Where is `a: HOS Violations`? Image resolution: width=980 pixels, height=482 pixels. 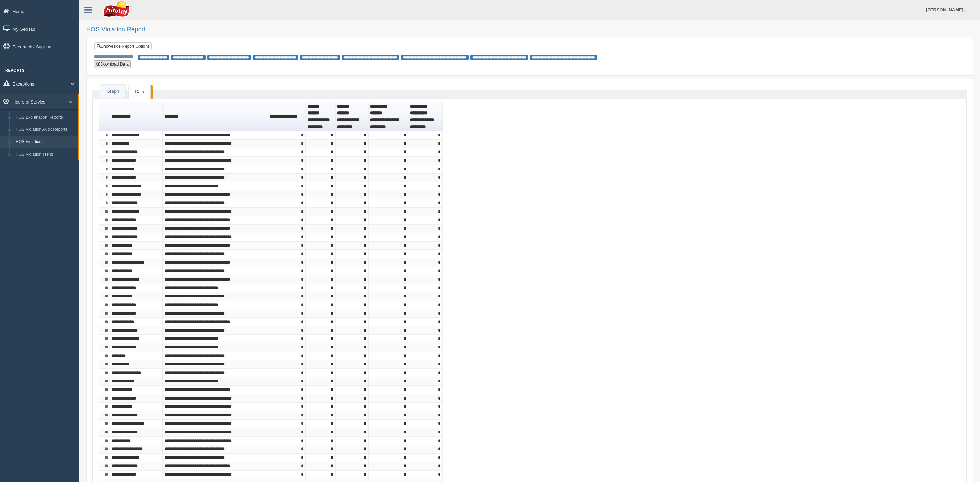 a: HOS Violations is located at coordinates (45, 142).